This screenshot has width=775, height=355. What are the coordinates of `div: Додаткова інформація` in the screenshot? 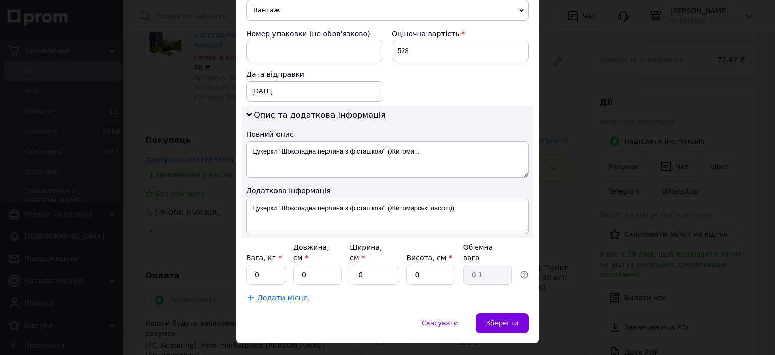 It's located at (387, 191).